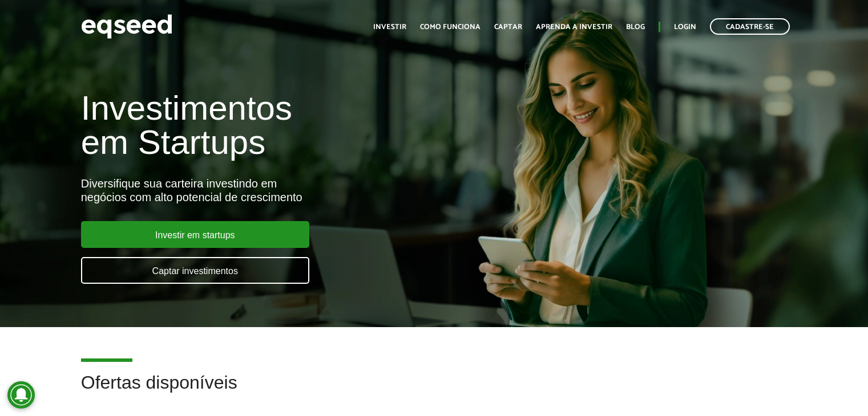  I want to click on a: Captar, so click(508, 27).